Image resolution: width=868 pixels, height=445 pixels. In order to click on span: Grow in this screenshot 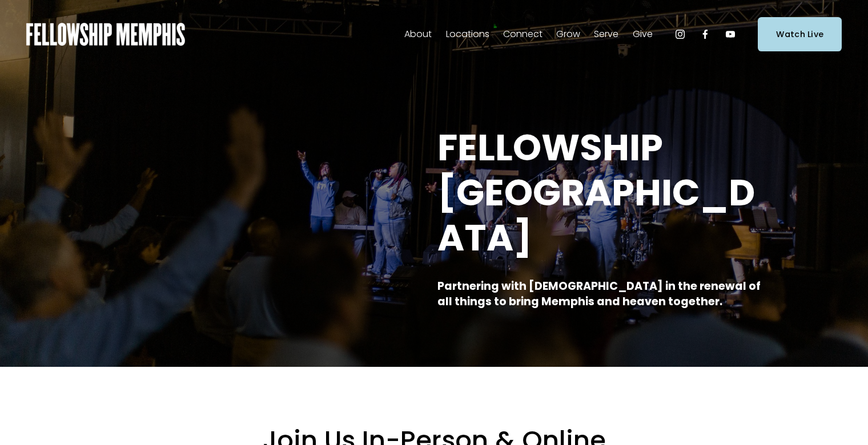, I will do `click(568, 34)`.